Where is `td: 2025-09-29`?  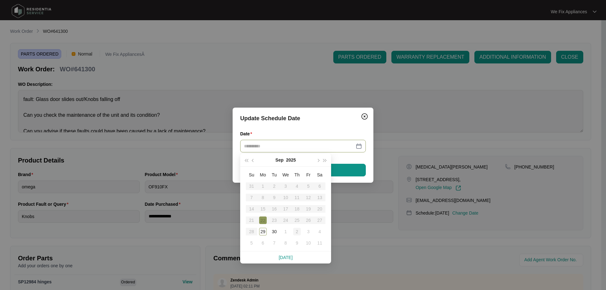 td: 2025-09-29 is located at coordinates (263, 232).